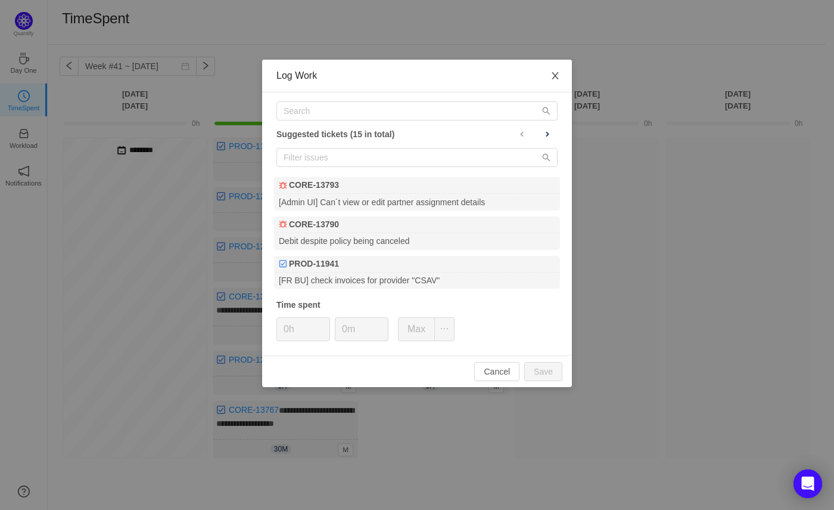 This screenshot has width=834, height=510. What do you see at coordinates (417, 76) in the screenshot?
I see `div: Log Work` at bounding box center [417, 76].